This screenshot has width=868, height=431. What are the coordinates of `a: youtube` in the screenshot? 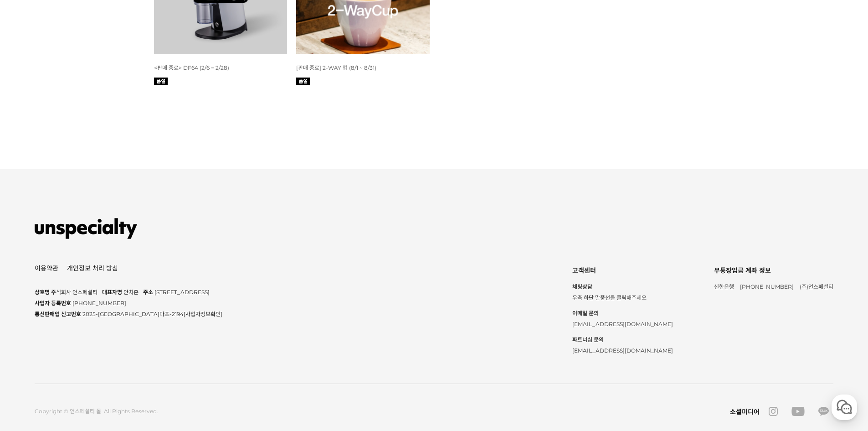 It's located at (798, 411).